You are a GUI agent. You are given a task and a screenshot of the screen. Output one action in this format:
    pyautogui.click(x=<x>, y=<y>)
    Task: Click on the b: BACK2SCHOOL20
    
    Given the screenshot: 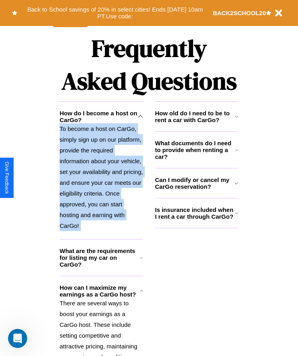 What is the action you would take?
    pyautogui.click(x=239, y=13)
    